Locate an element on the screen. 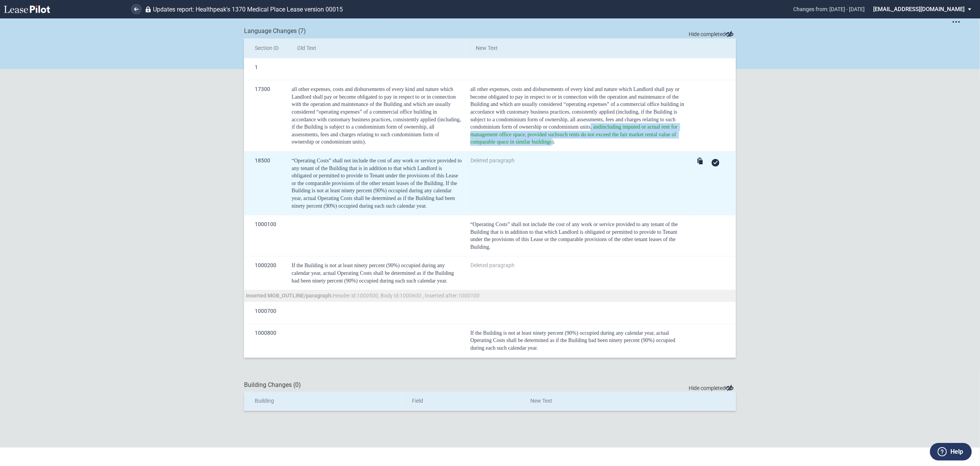 This screenshot has height=466, width=980. span: 1000200 is located at coordinates (266, 266).